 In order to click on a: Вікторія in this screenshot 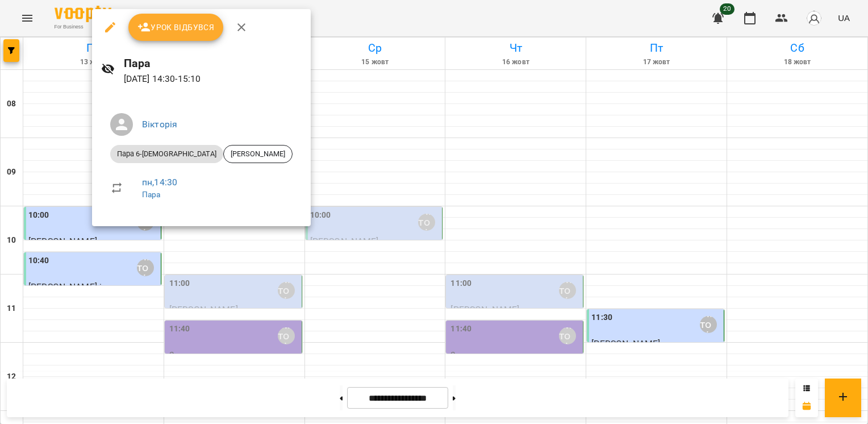, I will do `click(159, 124)`.